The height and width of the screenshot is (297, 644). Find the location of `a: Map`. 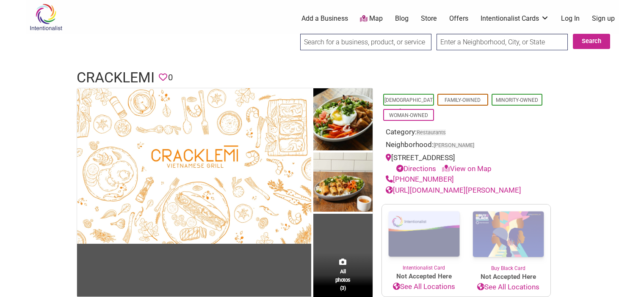

a: Map is located at coordinates (371, 19).